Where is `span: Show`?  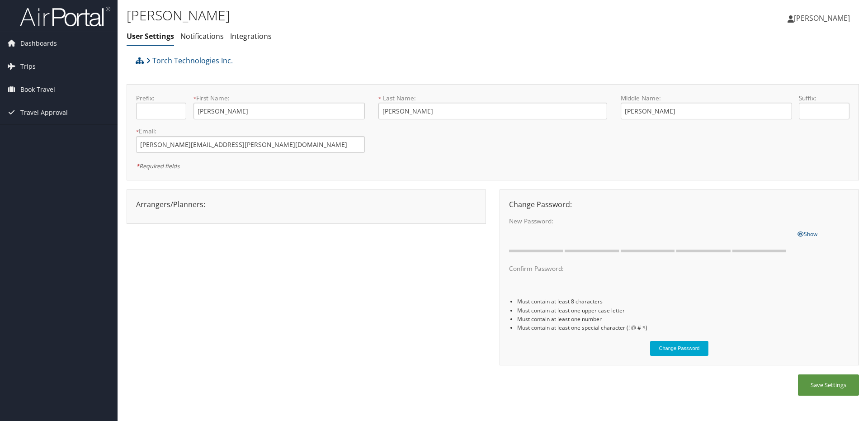 span: Show is located at coordinates (808, 234).